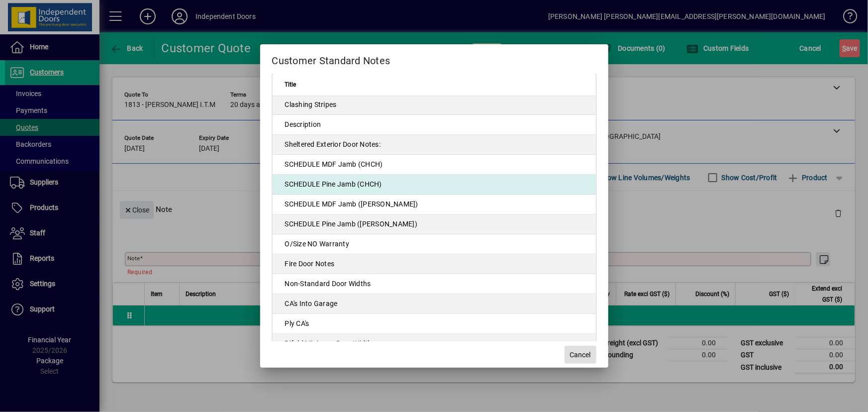 This screenshot has height=412, width=868. I want to click on td: Fire Door Notes, so click(434, 264).